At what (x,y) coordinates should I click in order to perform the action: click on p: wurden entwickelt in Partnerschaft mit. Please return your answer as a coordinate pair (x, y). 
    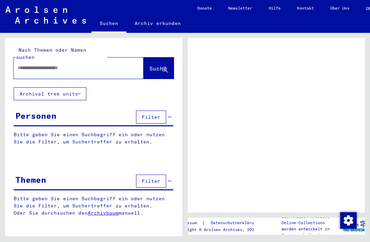
    Looking at the image, I should click on (312, 232).